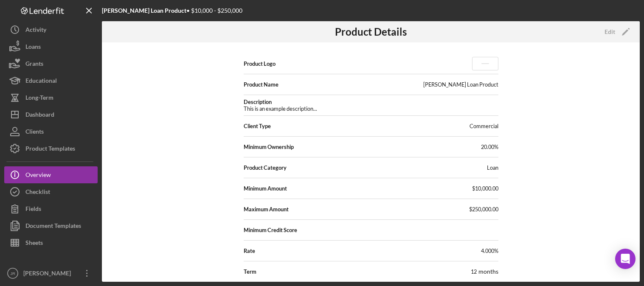 This screenshot has width=644, height=286. Describe the element at coordinates (41, 81) in the screenshot. I see `div: Educational` at that location.